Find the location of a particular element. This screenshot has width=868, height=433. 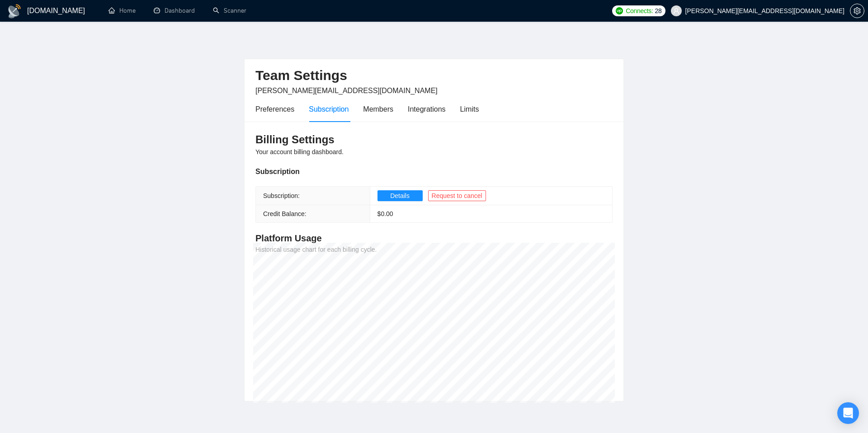

h2: Team Settings is located at coordinates (434, 75).